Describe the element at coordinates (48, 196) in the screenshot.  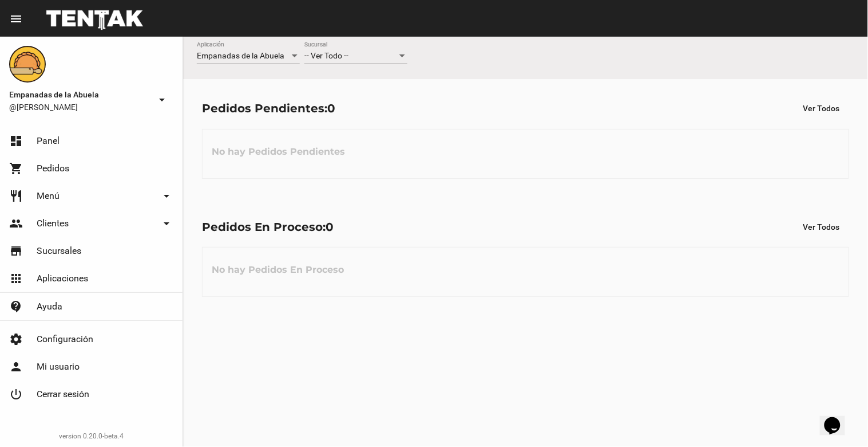
I see `span: Menú` at that location.